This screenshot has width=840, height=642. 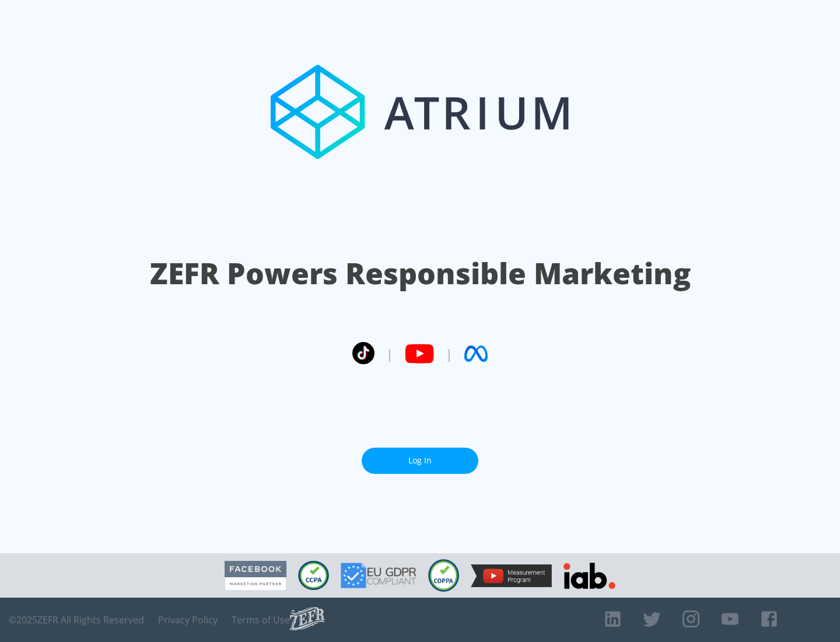 I want to click on span: © 2025 ZEFR All Rights Reserved, so click(x=77, y=620).